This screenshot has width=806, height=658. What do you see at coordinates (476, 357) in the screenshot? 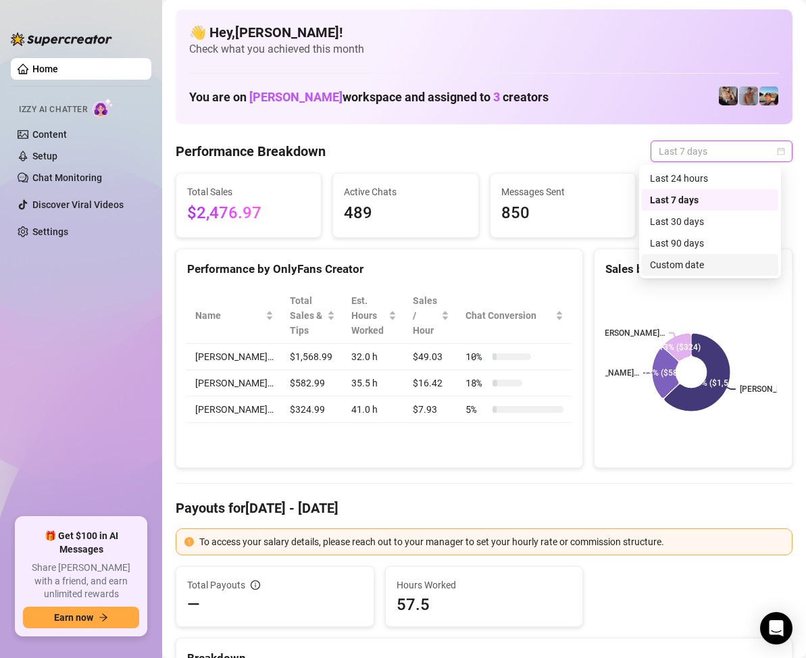
I see `span: 10 %` at bounding box center [476, 357].